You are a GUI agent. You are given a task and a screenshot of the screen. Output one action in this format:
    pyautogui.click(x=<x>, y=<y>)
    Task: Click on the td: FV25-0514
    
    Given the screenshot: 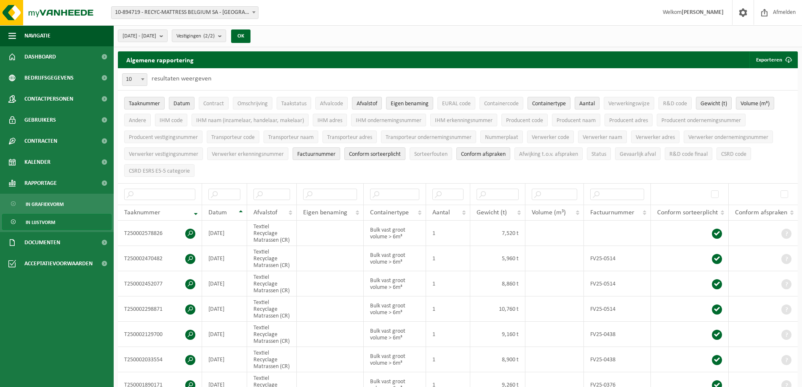 What is the action you would take?
    pyautogui.click(x=617, y=284)
    